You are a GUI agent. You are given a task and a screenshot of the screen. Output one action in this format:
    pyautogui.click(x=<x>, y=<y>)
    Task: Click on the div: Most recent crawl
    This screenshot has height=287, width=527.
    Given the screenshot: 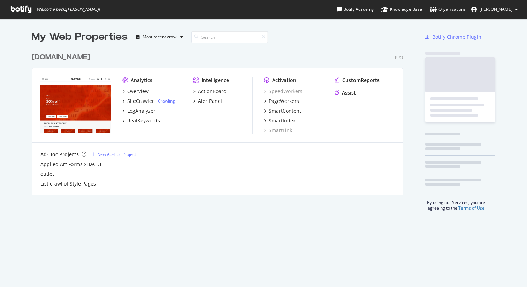 What is the action you would take?
    pyautogui.click(x=160, y=37)
    